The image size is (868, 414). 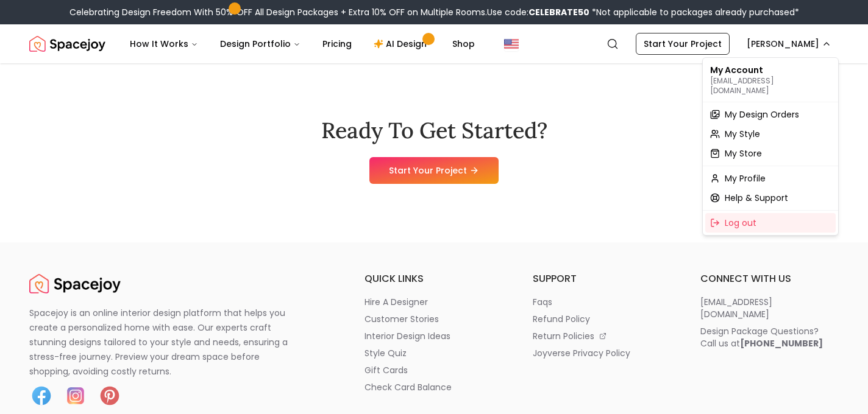 I want to click on span: My Store, so click(x=743, y=154).